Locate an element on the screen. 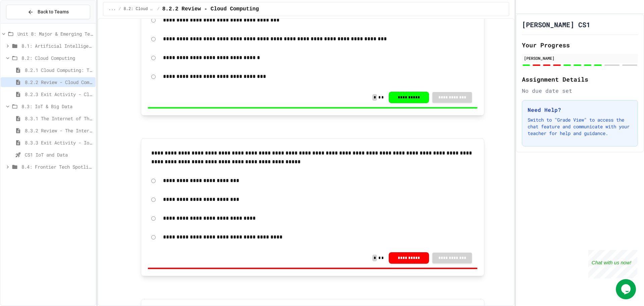 This screenshot has width=644, height=306. span: Unit 8: Major & Emerging Technologies is located at coordinates (55, 34).